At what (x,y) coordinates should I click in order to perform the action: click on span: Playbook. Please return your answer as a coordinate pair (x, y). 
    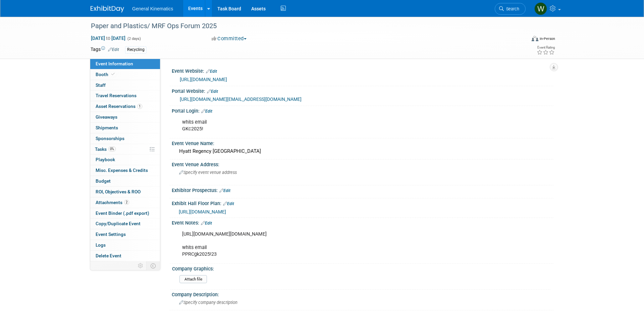
    Looking at the image, I should click on (105, 159).